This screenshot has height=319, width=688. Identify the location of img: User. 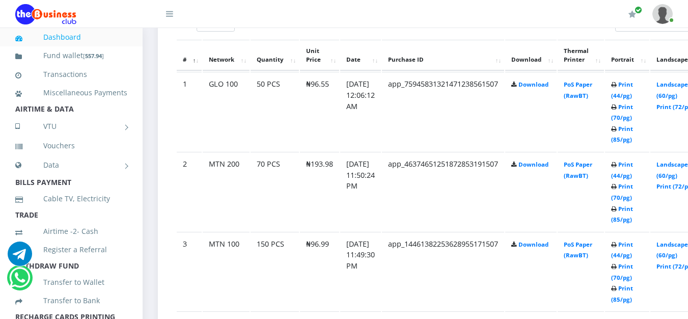
(662, 14).